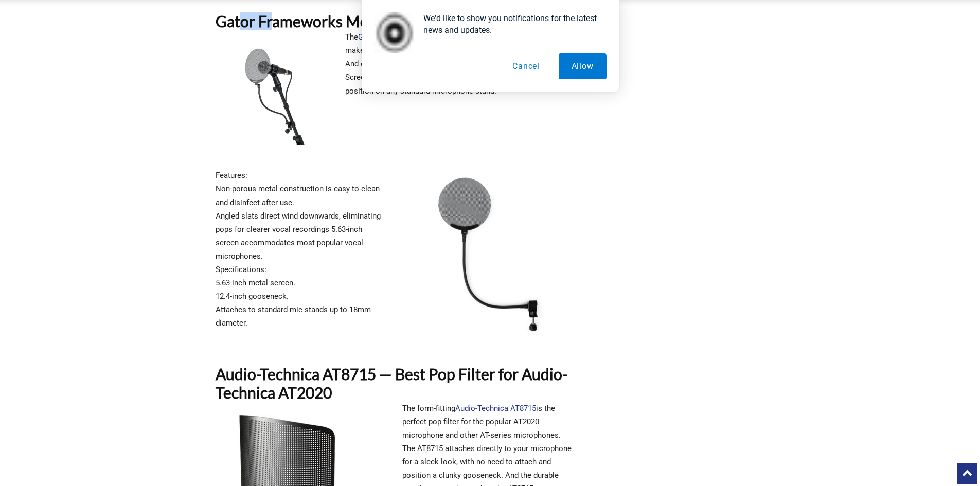 The image size is (980, 486). I want to click on img: notification icon, so click(394, 33).